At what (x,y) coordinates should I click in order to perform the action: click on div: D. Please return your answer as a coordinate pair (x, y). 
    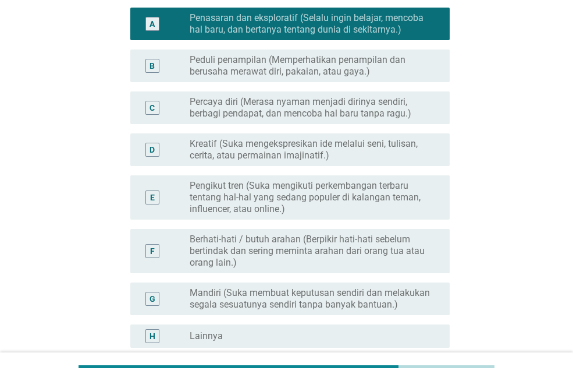
    Looking at the image, I should click on (152, 149).